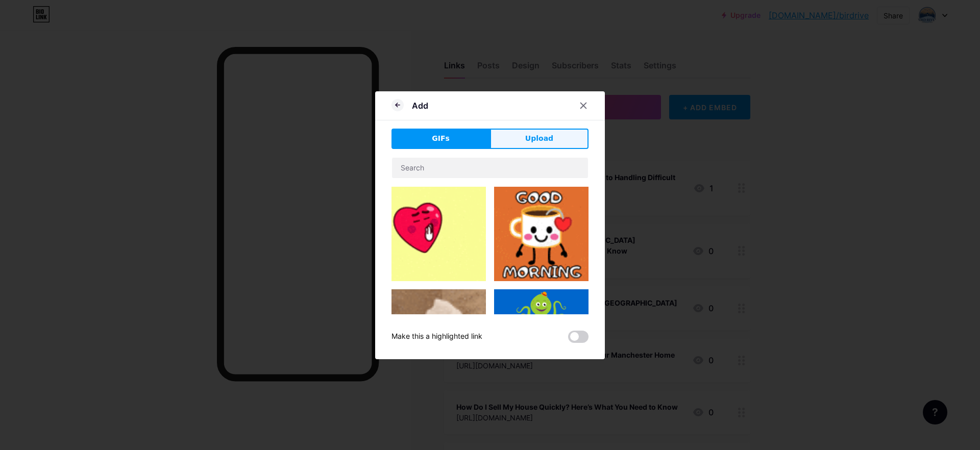 This screenshot has height=450, width=980. I want to click on button: GIFs, so click(441, 139).